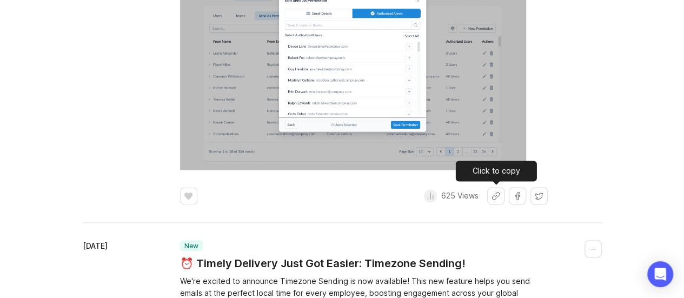  I want to click on div: Click to copy, so click(497, 171).